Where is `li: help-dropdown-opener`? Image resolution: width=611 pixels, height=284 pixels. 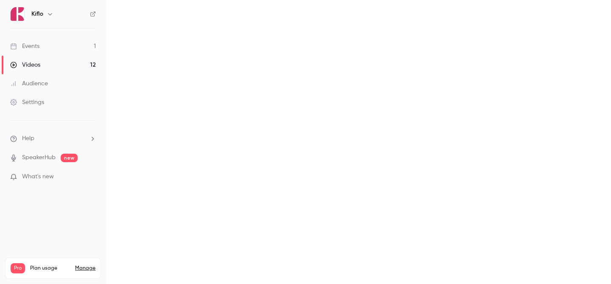
li: help-dropdown-opener is located at coordinates (53, 138).